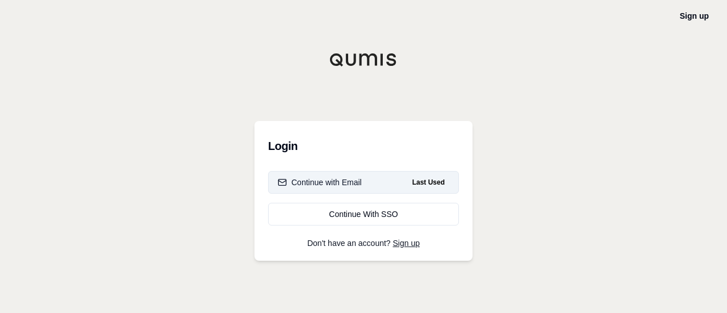 This screenshot has width=727, height=313. What do you see at coordinates (428, 182) in the screenshot?
I see `span: Last Used` at bounding box center [428, 182].